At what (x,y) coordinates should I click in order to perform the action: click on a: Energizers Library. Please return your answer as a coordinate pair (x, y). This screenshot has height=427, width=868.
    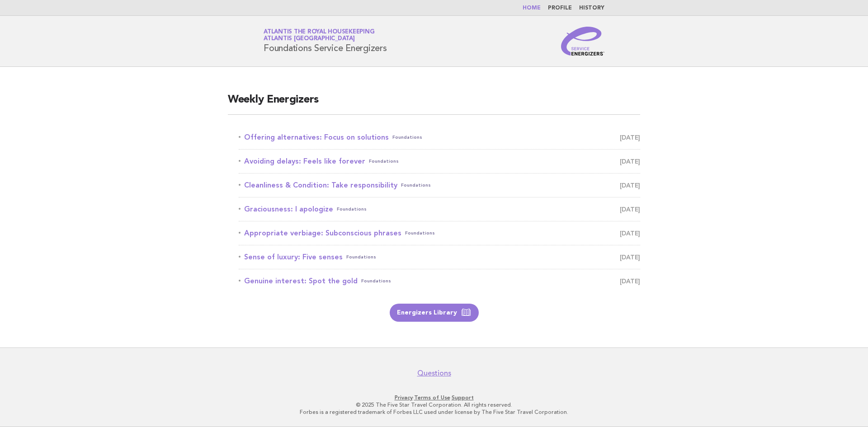
    Looking at the image, I should click on (434, 313).